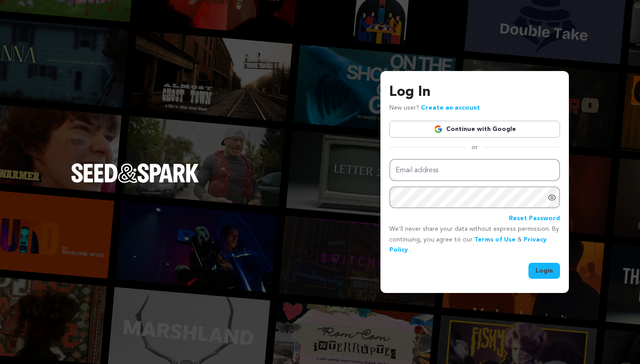 This screenshot has width=640, height=364. What do you see at coordinates (474, 92) in the screenshot?
I see `h3: Log In` at bounding box center [474, 92].